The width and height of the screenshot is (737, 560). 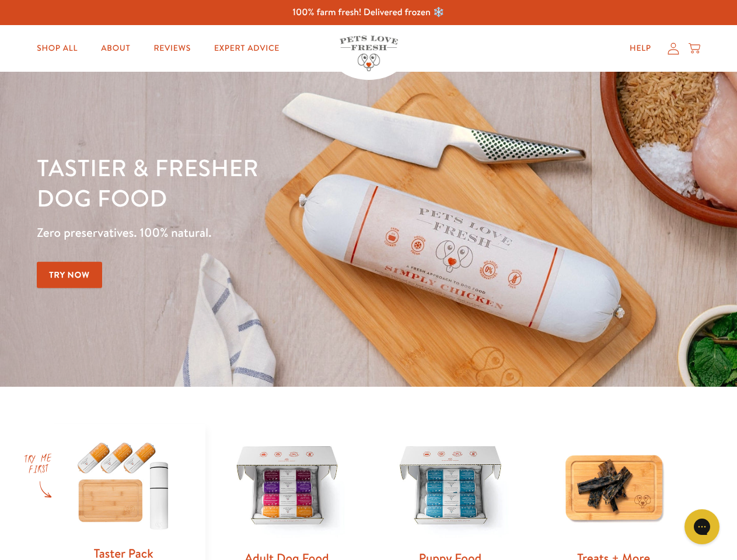 What do you see at coordinates (116, 49) in the screenshot?
I see `a: About` at bounding box center [116, 49].